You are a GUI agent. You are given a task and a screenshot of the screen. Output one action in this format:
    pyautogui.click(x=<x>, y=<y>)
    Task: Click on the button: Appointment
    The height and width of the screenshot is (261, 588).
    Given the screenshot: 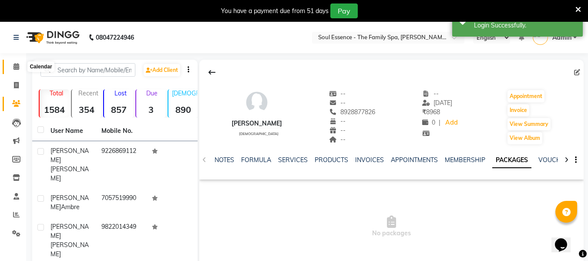 What is the action you would take?
    pyautogui.click(x=526, y=96)
    